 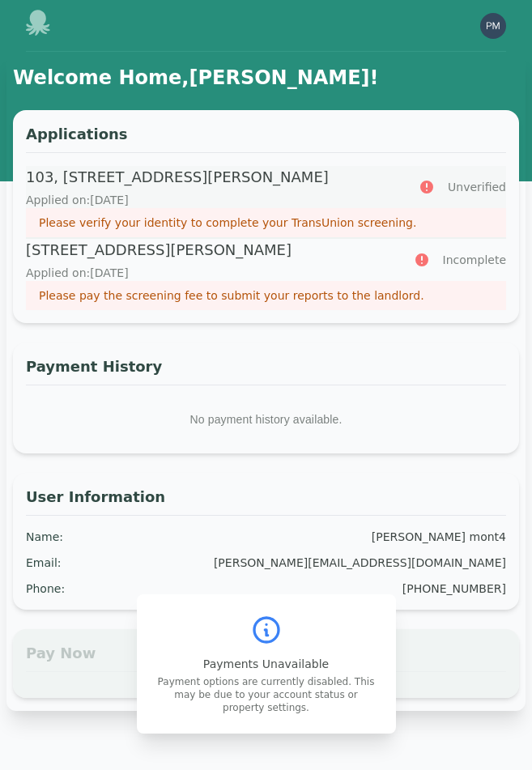 What do you see at coordinates (46, 589) in the screenshot?
I see `div: Phone :` at bounding box center [46, 589].